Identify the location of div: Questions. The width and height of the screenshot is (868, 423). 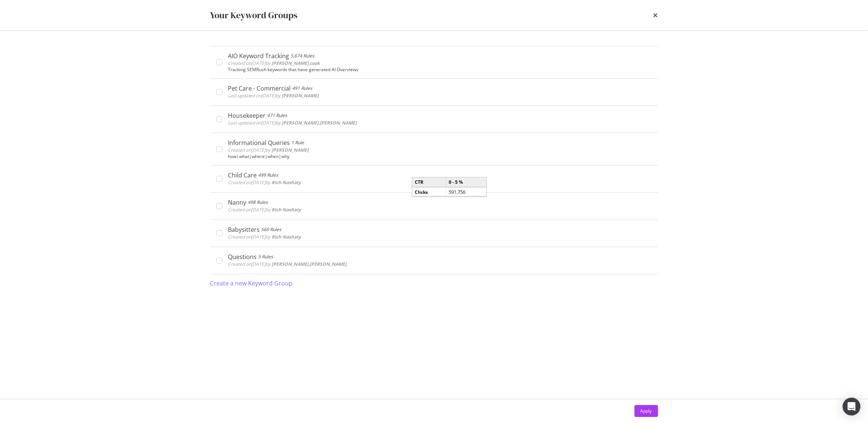
(242, 257).